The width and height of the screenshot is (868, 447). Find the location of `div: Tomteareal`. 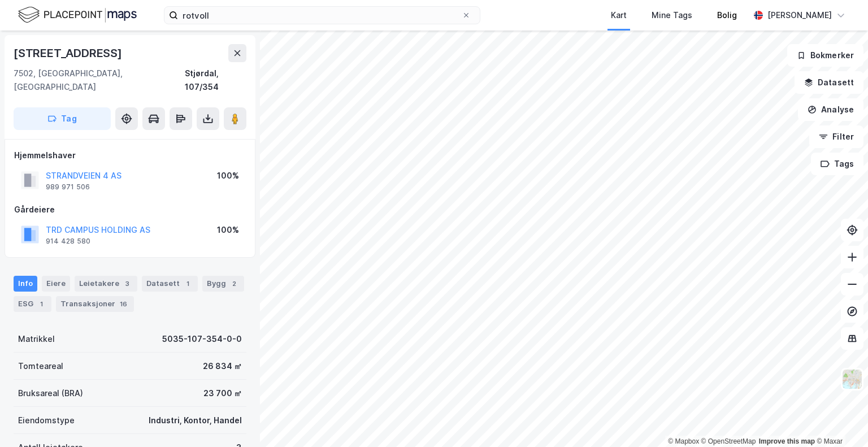

div: Tomteareal is located at coordinates (41, 367).